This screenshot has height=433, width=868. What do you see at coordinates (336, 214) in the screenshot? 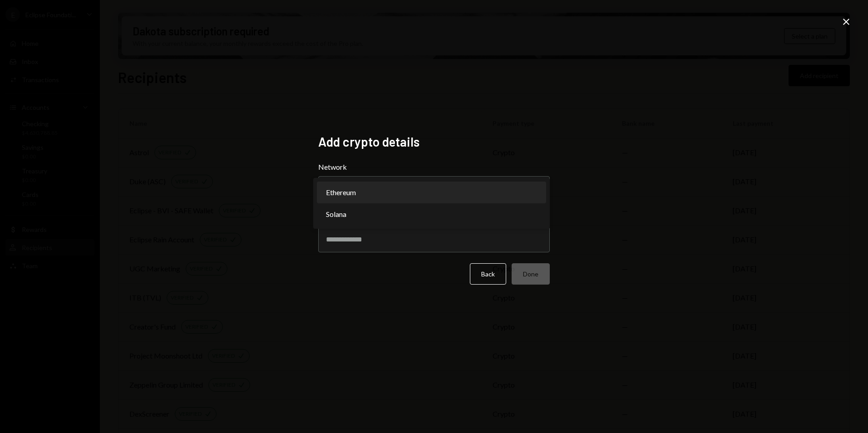
I see `span: Solana` at bounding box center [336, 214].